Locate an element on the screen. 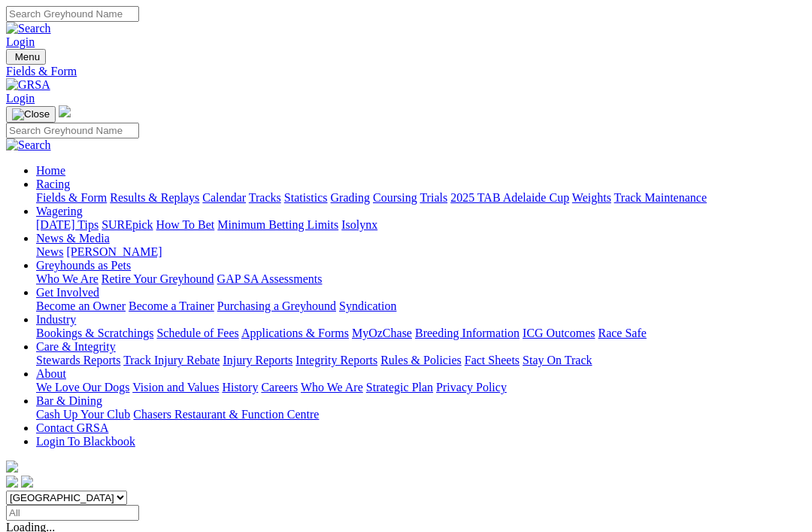  a: Purchasing a Greyhound is located at coordinates (276, 306).